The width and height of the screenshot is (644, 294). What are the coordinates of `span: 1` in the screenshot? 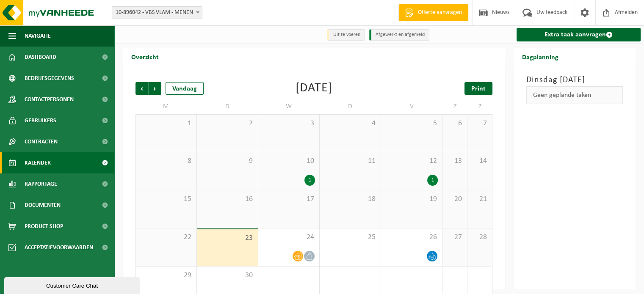 It's located at (166, 124).